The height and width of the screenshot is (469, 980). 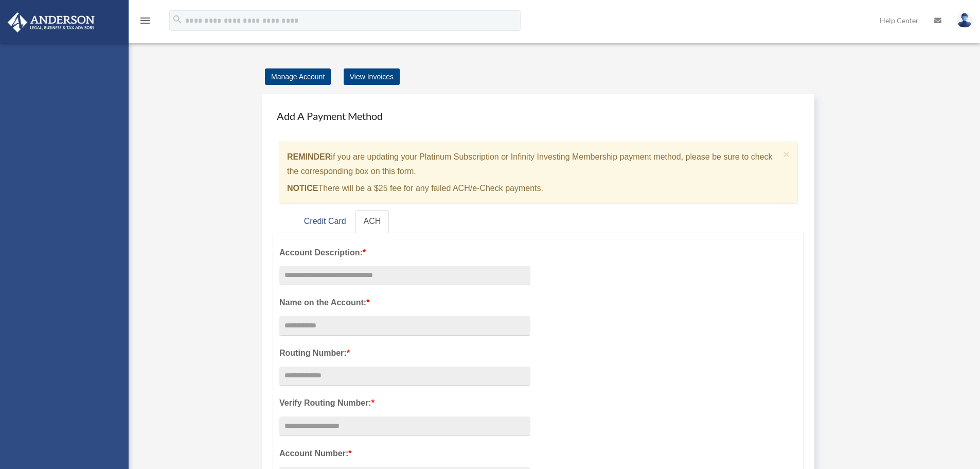 What do you see at coordinates (405, 302) in the screenshot?
I see `label: Name on the Account:` at bounding box center [405, 302].